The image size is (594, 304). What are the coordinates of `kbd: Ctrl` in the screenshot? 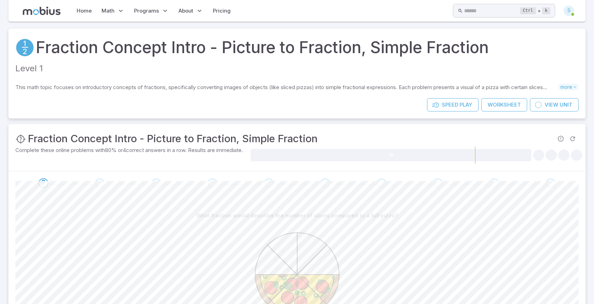 It's located at (527, 11).